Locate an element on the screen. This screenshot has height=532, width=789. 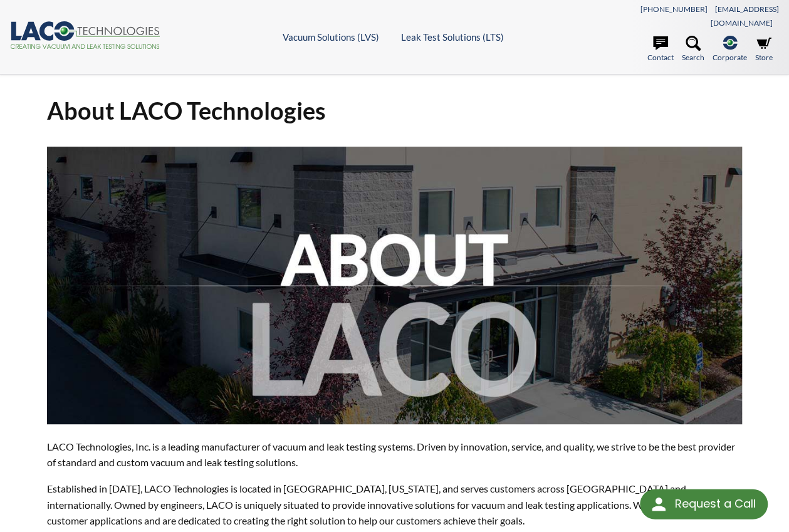
a: Store is located at coordinates (764, 50).